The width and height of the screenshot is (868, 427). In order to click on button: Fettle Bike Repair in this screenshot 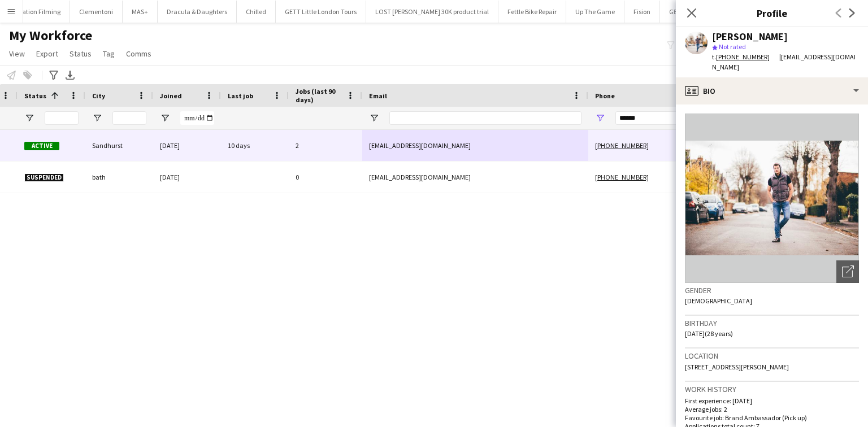, I will do `click(533, 12)`.